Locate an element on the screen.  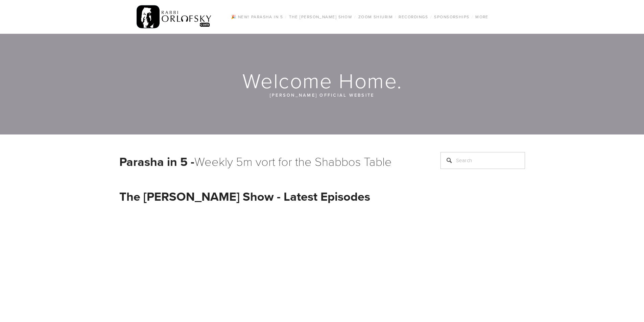
a: Sponsorships is located at coordinates (452, 17).